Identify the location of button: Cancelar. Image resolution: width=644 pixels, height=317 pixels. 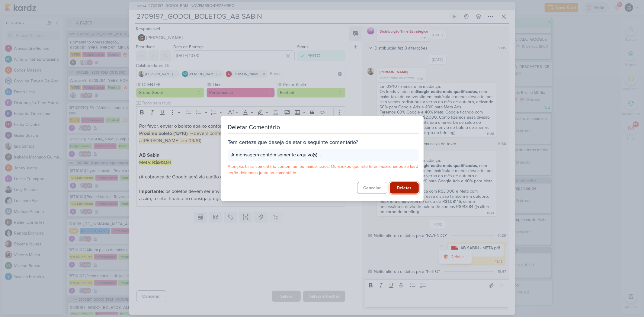
(372, 188).